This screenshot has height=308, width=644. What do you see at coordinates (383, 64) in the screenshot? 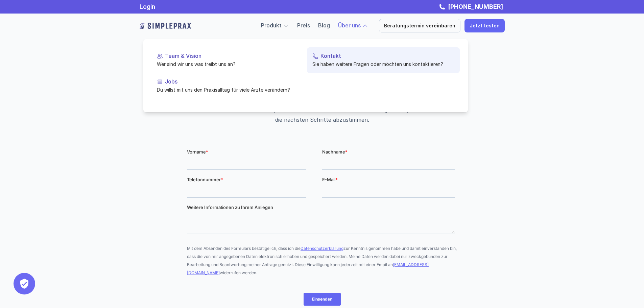
I see `p: Sie haben weitere Fragen oder möchten uns kontaktieren?` at bounding box center [383, 64].